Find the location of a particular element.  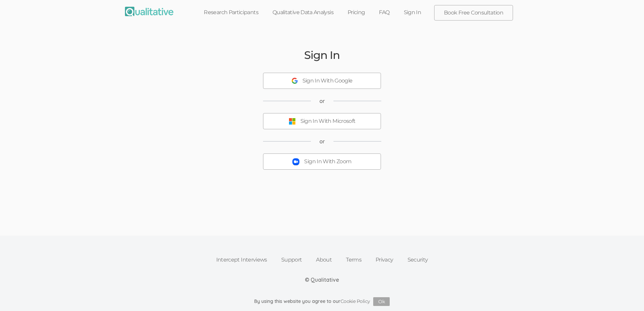

button: Sign In With Google is located at coordinates (322, 81).